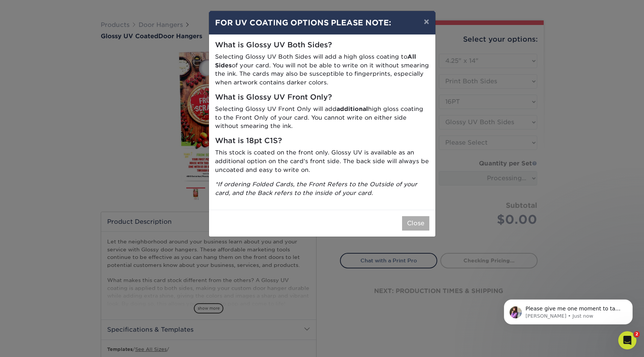 The width and height of the screenshot is (644, 357). What do you see at coordinates (416, 223) in the screenshot?
I see `button: Close` at bounding box center [416, 223].